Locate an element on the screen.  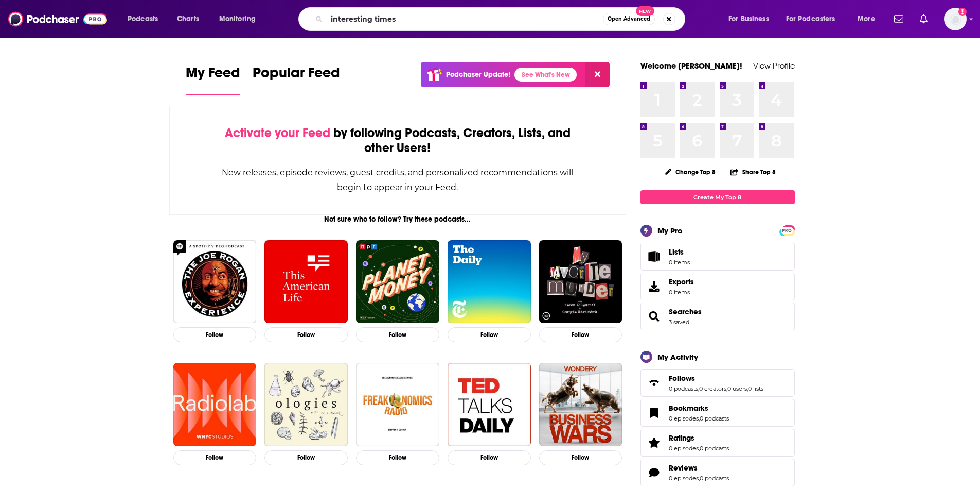
img: Podchaser - Follow, Share and Rate Podcasts is located at coordinates (58, 19).